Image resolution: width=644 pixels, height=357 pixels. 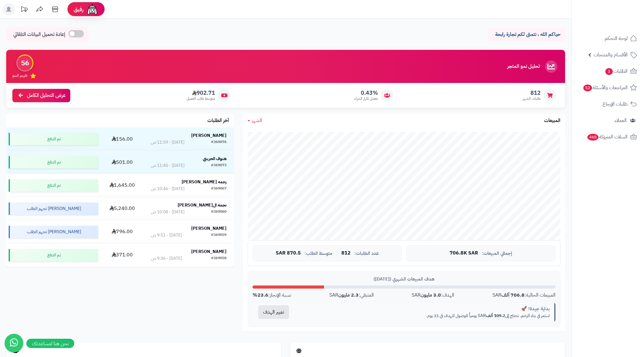 I want to click on div: نسبة الإنجاز:, so click(x=272, y=295).